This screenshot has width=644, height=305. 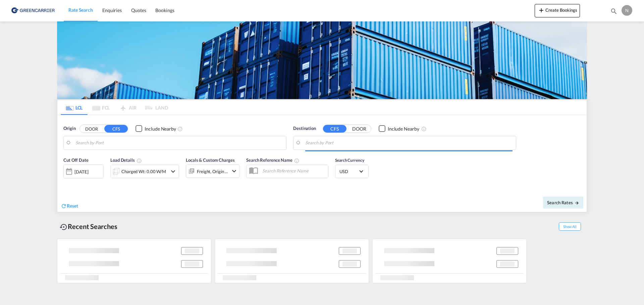 I want to click on div: icon-refreshReset, so click(x=70, y=206).